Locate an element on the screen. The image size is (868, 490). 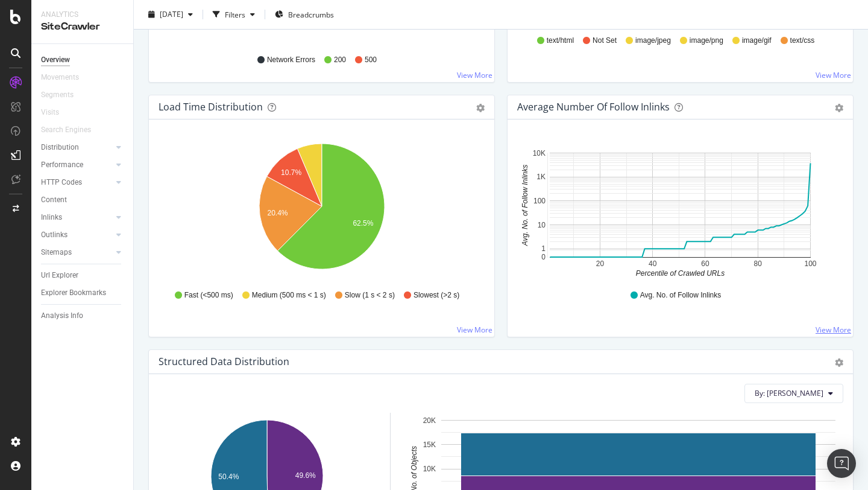
text: Percentile of Crawled URLs is located at coordinates (679, 273).